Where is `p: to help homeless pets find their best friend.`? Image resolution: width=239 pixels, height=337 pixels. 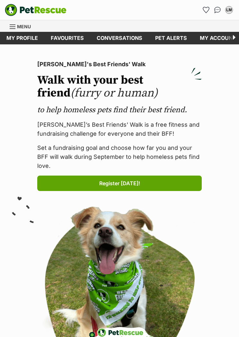 p: to help homeless pets find their best friend. is located at coordinates (120, 110).